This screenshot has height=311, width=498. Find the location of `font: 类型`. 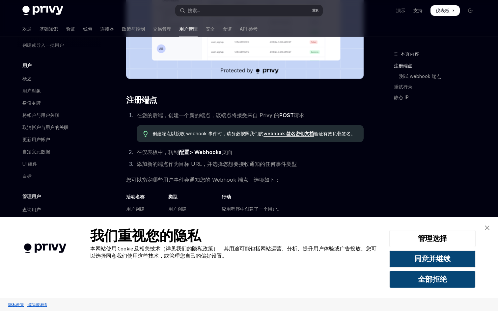

font: 类型 is located at coordinates (173, 197).